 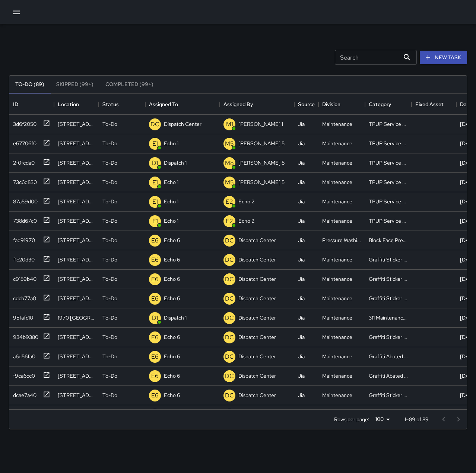 What do you see at coordinates (430, 104) in the screenshot?
I see `div: Fixed Asset` at bounding box center [430, 104].